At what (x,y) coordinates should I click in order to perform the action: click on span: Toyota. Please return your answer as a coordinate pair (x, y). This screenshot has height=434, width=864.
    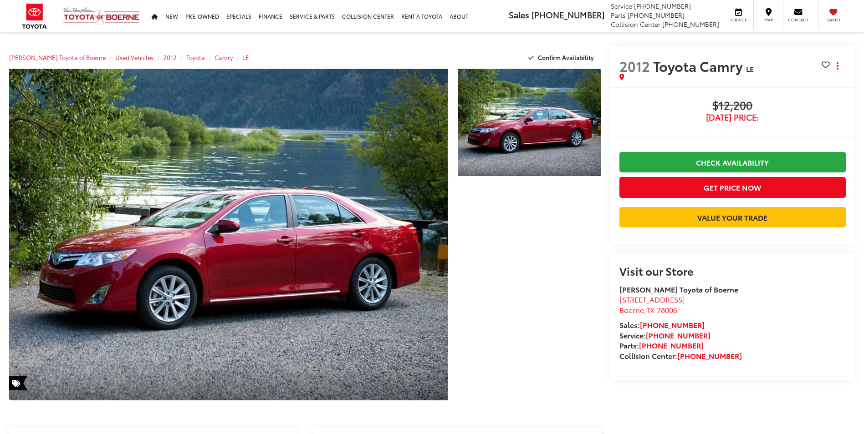
    Looking at the image, I should click on (195, 57).